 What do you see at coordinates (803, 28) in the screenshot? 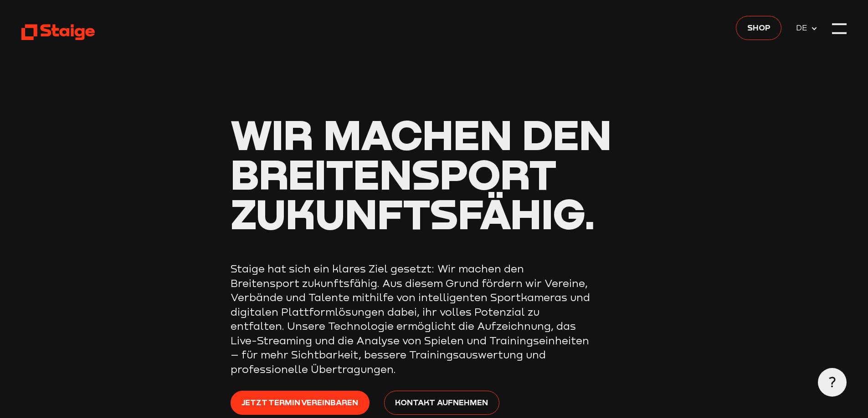
I see `span: DE` at bounding box center [803, 28].